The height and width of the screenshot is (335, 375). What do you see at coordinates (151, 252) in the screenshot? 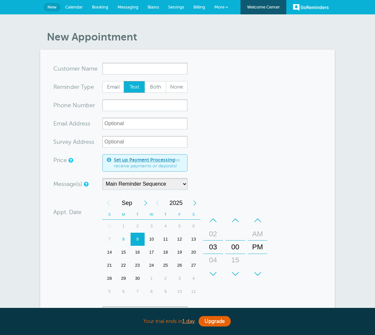
I see `div: 17` at bounding box center [151, 252].